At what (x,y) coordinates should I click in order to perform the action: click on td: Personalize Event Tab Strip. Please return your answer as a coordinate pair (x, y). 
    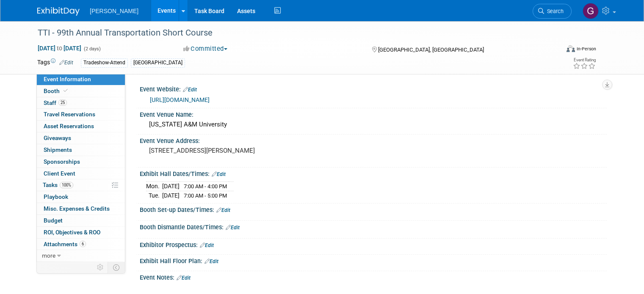
    Looking at the image, I should click on (101, 267).